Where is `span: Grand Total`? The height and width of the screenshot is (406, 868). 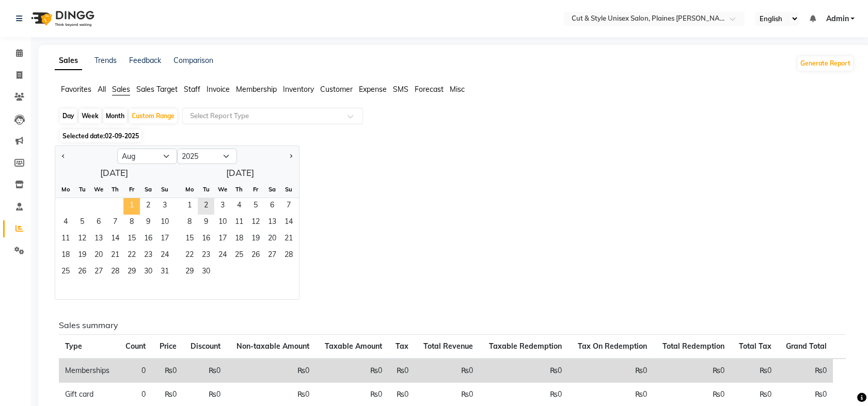 span: Grand Total is located at coordinates (806, 346).